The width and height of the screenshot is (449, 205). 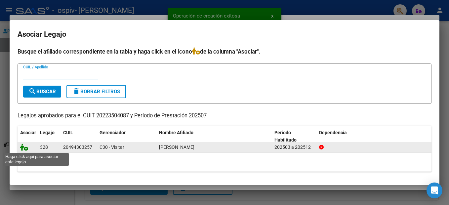 I want to click on datatable-header-cell: Nombre Afiliado, so click(x=214, y=137).